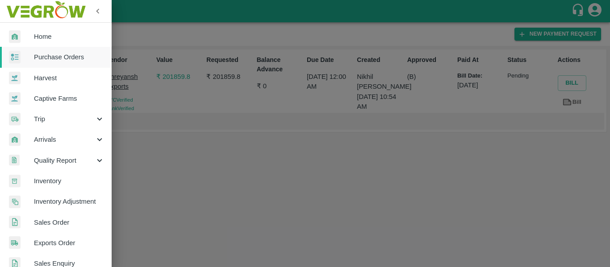  Describe the element at coordinates (69, 202) in the screenshot. I see `span: Inventory Adjustment` at that location.